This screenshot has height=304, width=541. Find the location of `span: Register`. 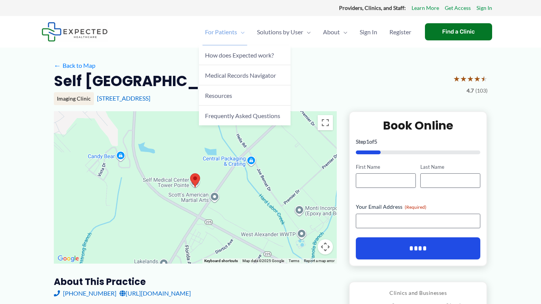

span: Register is located at coordinates (400, 32).